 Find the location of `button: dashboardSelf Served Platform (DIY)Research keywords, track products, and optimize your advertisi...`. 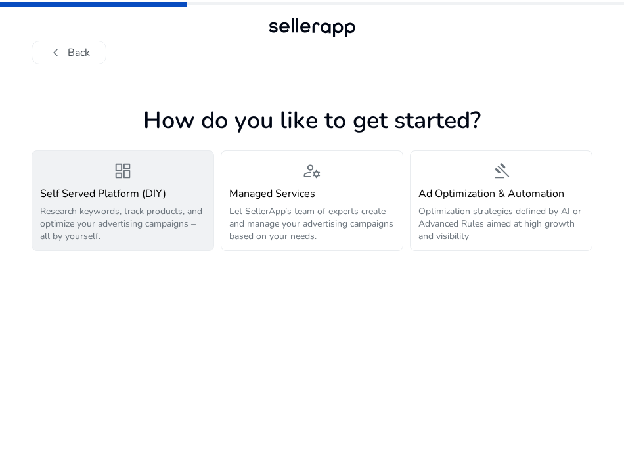

button: dashboardSelf Served Platform (DIY)Research keywords, track products, and optimize your advertisi... is located at coordinates (123, 200).